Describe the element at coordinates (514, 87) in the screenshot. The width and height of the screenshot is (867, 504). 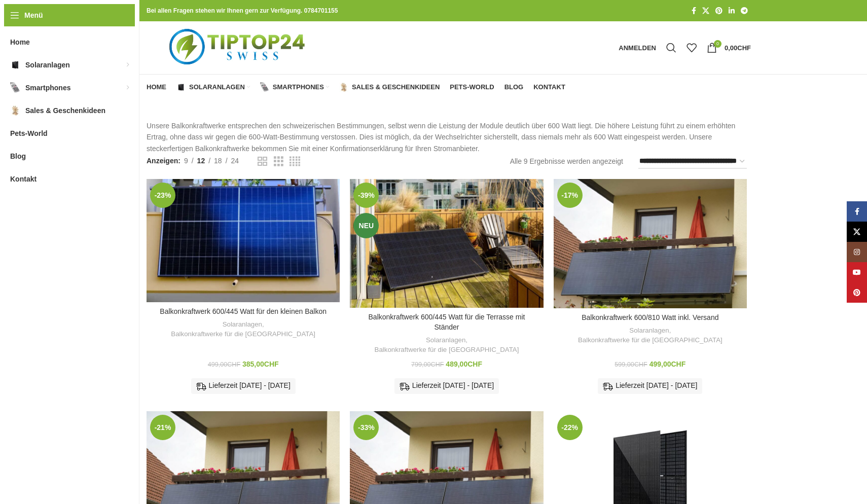
I see `a: Blog` at that location.